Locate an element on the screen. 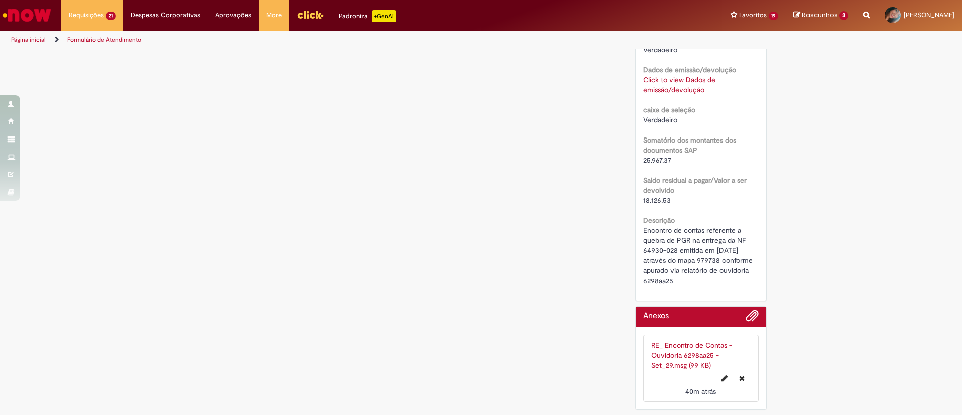 This screenshot has height=415, width=962. span: Aprovações is located at coordinates (233, 15).